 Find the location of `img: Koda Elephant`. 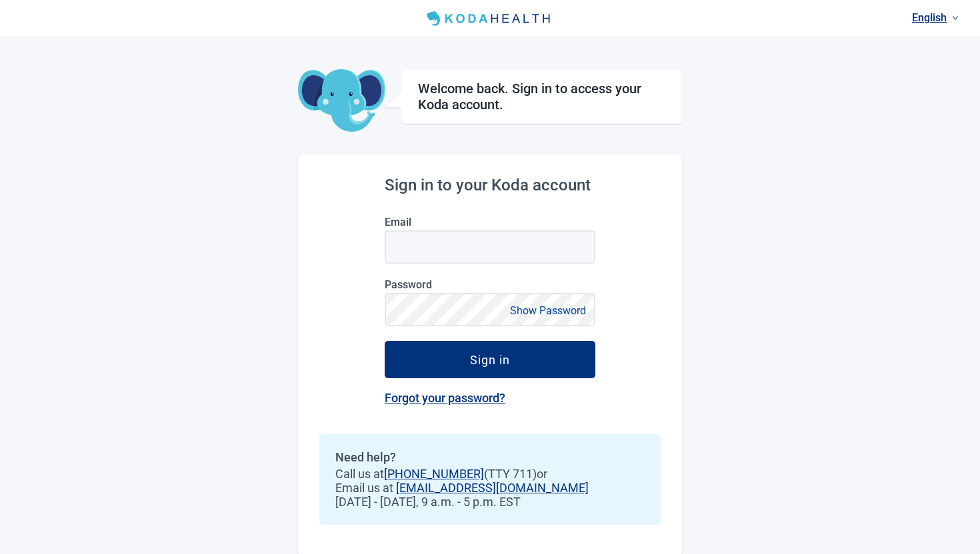

img: Koda Elephant is located at coordinates (341, 101).